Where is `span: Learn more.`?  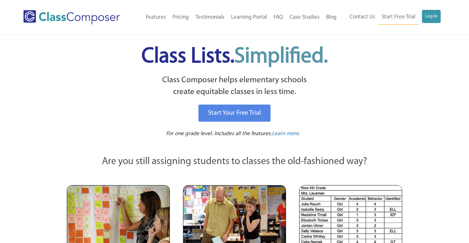 span: Learn more. is located at coordinates (286, 133).